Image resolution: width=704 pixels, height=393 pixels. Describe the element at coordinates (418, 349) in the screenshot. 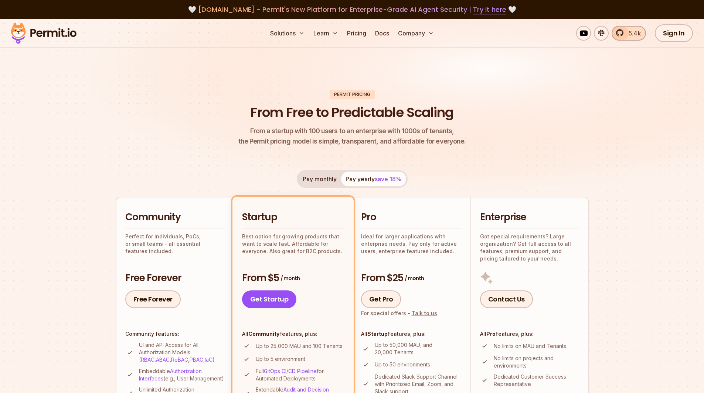

I see `p: Up to 50,000 MAU, and 20,000 Tenants` at that location.